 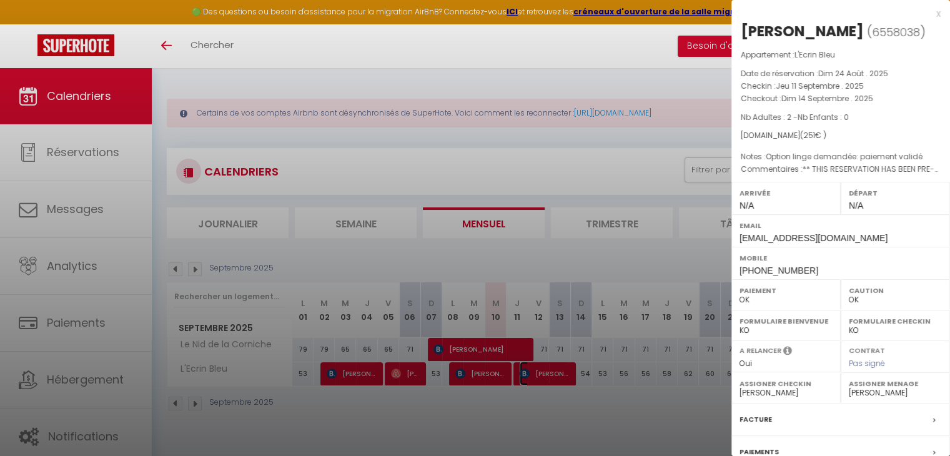 What do you see at coordinates (841, 258) in the screenshot?
I see `label: Mobile` at bounding box center [841, 258].